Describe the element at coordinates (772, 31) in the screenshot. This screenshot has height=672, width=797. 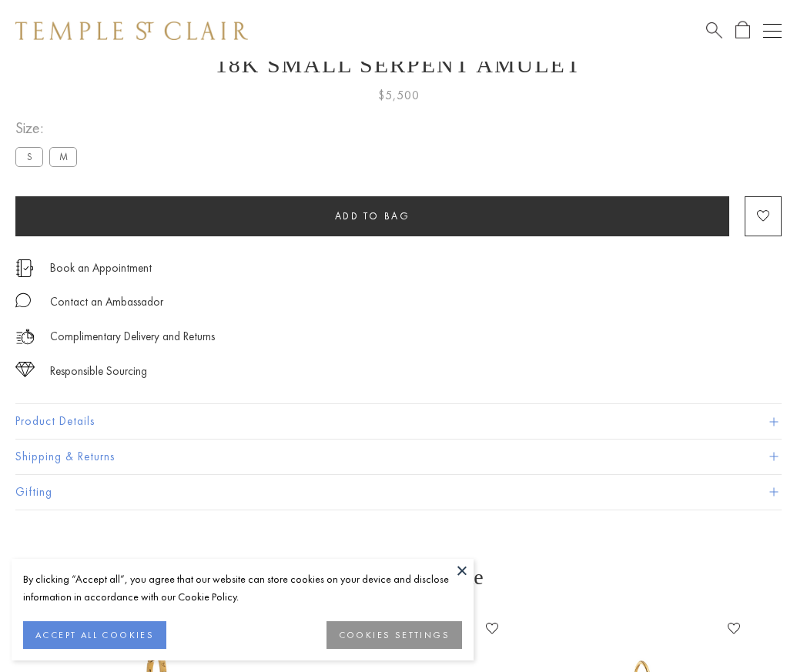
I see `button: Open navigation` at that location.